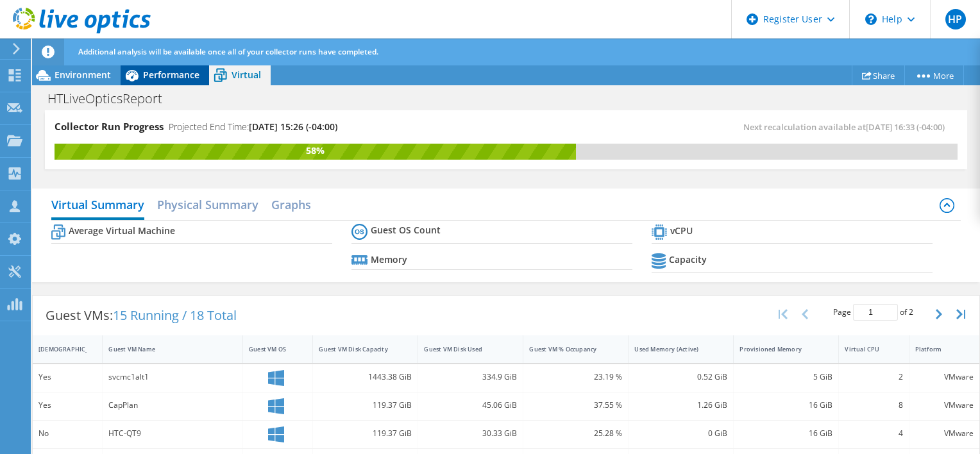 The image size is (980, 454). What do you see at coordinates (208, 205) in the screenshot?
I see `h2: Physical Summary` at bounding box center [208, 205].